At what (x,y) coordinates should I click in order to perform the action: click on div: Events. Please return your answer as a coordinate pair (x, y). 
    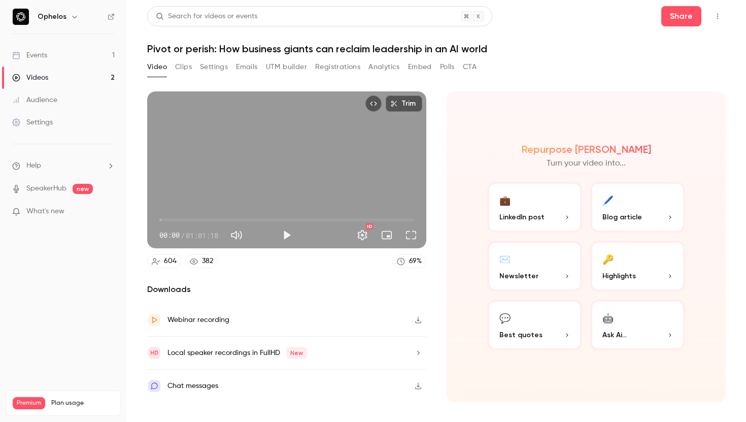
    Looking at the image, I should click on (29, 55).